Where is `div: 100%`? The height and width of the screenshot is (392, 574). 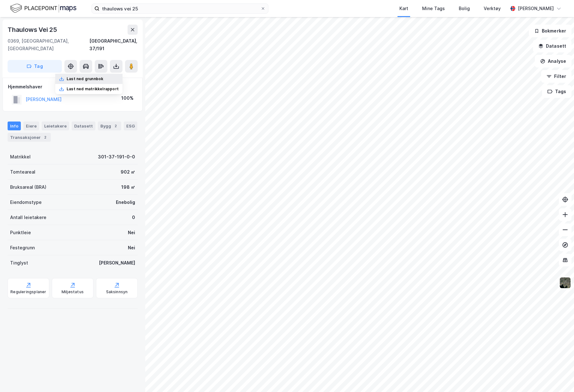 div: 100% is located at coordinates (127, 98).